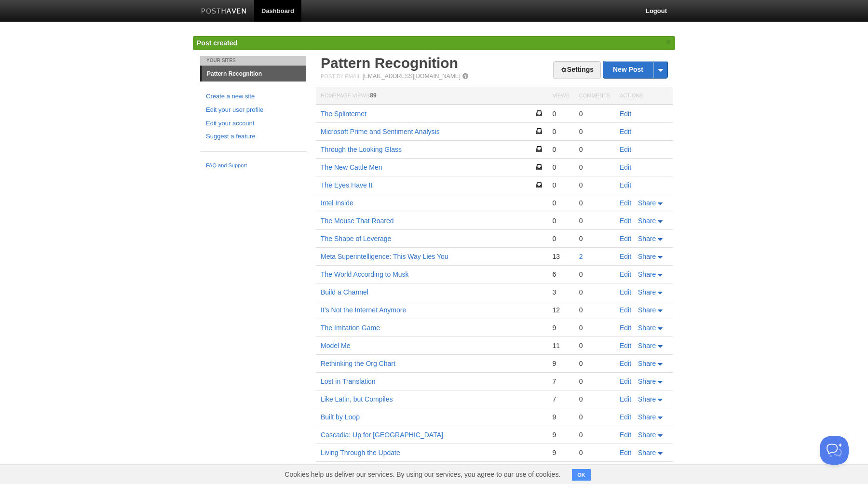 The height and width of the screenshot is (484, 868). Describe the element at coordinates (577, 70) in the screenshot. I see `a: Settings` at that location.